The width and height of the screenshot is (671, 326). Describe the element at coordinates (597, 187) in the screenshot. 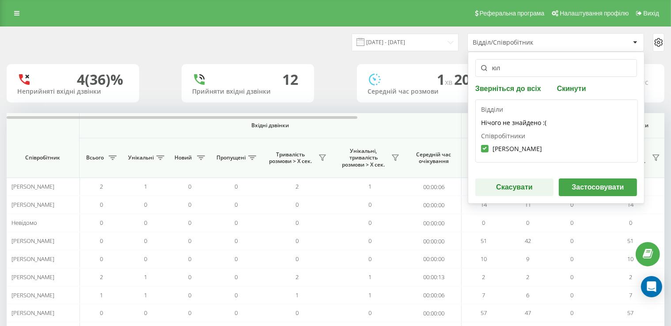

I see `font: Застосовувати` at that location.